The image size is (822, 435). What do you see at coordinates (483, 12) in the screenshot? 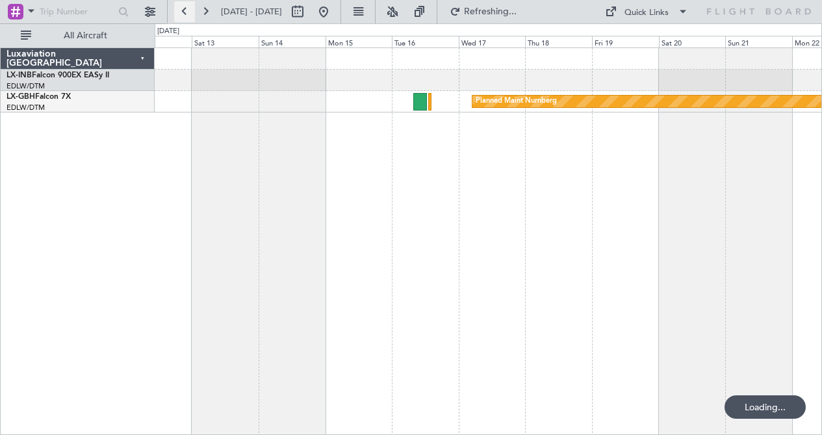
I see `button: Refreshing...` at bounding box center [483, 12].